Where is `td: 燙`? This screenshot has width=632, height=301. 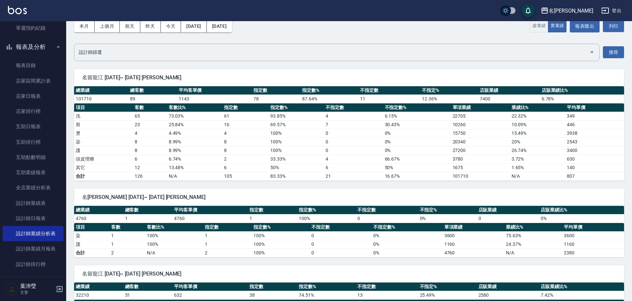 td: 燙 is located at coordinates (104, 133).